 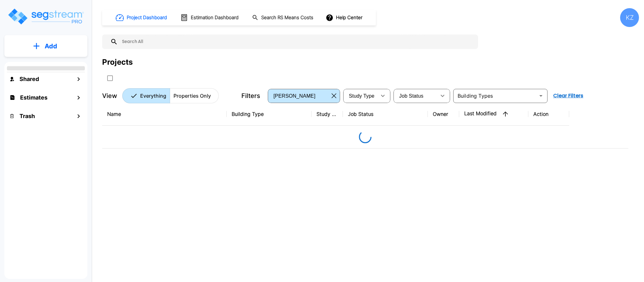 I want to click on th: Job Status, so click(x=385, y=114).